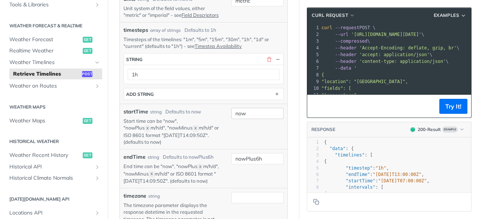 The height and width of the screenshot is (219, 479). What do you see at coordinates (97, 63) in the screenshot?
I see `button: Hide subpages for Weather Timelines` at bounding box center [97, 63].